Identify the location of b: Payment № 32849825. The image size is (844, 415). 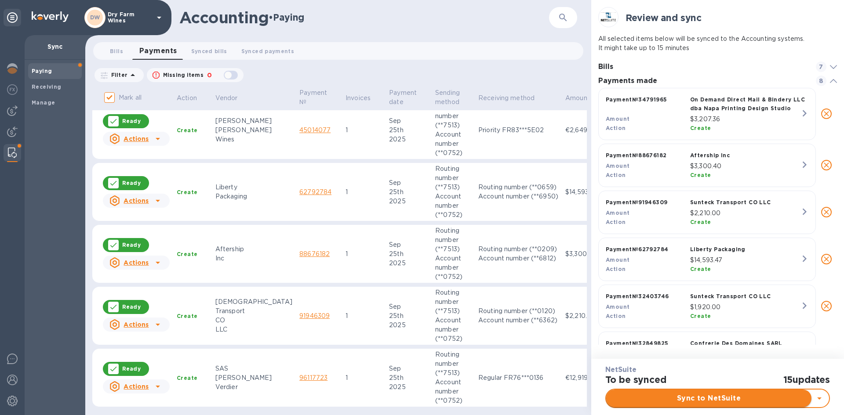
(637, 343).